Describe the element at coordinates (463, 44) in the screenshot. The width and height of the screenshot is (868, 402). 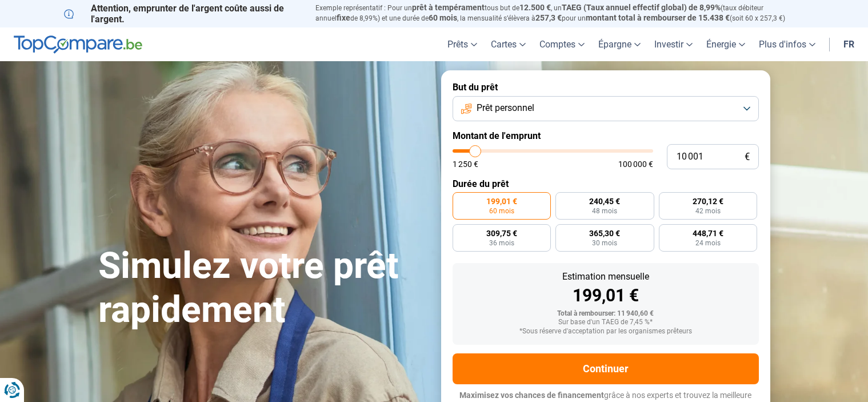
I see `a: Prêts` at that location.